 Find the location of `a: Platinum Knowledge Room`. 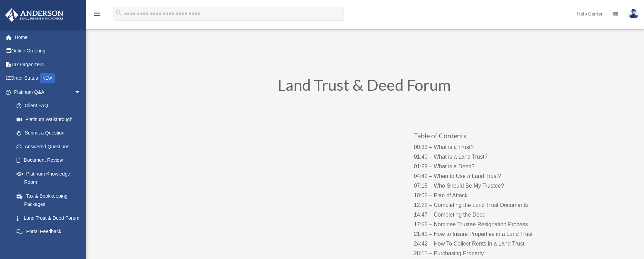

a: Platinum Knowledge Room is located at coordinates (51, 178).